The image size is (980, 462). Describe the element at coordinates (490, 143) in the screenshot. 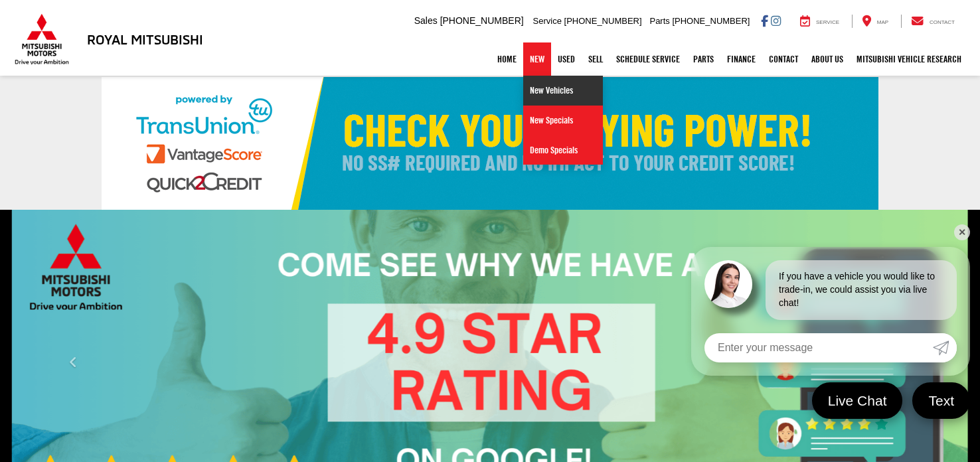

I see `img: Check Your Buying Power` at that location.